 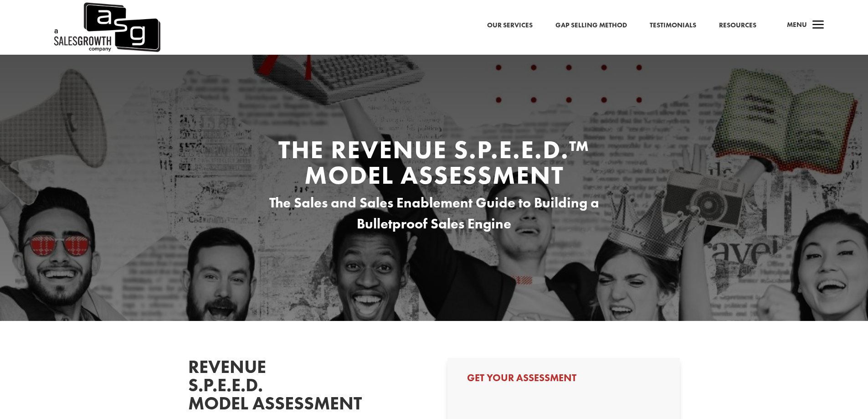 I want to click on a: Testimonials, so click(x=673, y=26).